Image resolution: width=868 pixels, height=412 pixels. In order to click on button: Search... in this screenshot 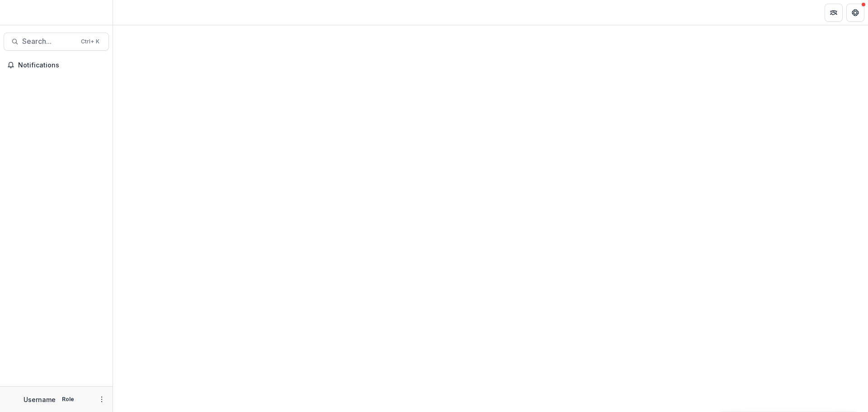, I will do `click(56, 41)`.